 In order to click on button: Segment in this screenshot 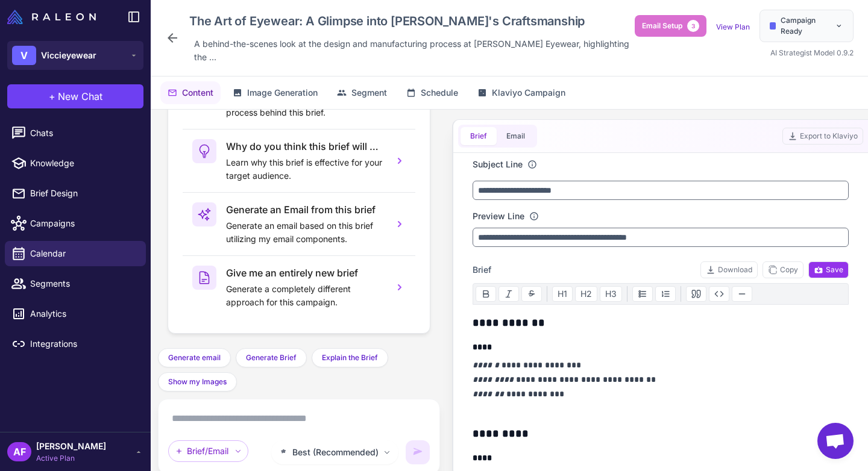, I will do `click(362, 93)`.